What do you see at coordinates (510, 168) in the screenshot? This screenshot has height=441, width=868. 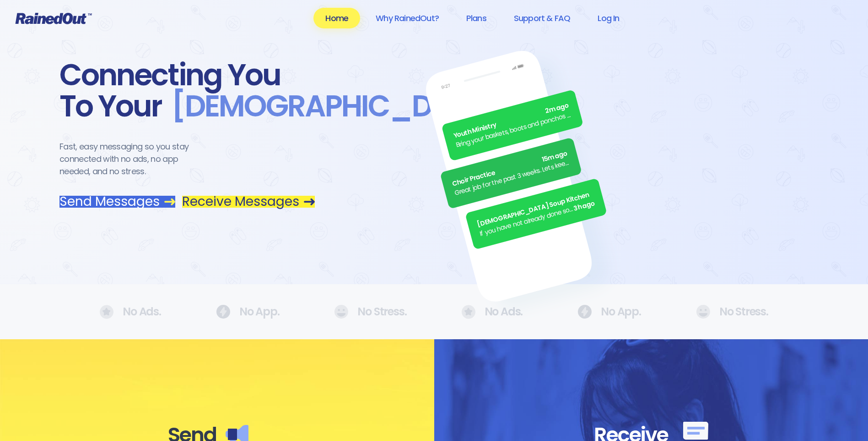 I see `div: Choir Practice` at bounding box center [510, 168].